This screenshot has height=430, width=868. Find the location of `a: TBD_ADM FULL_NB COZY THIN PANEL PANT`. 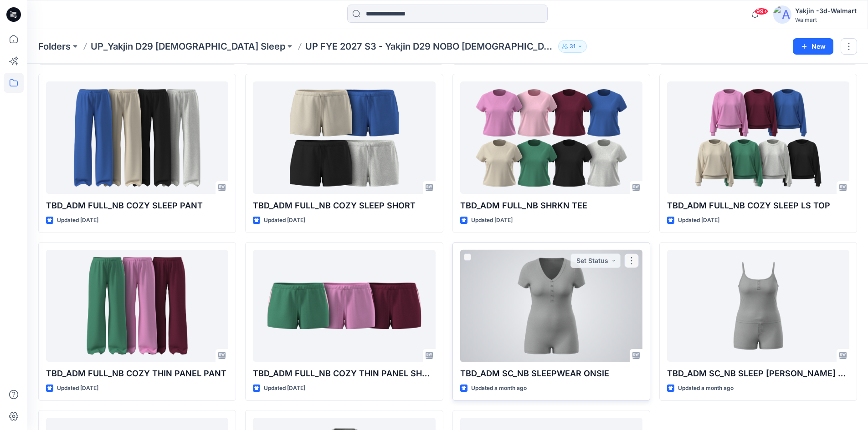

a: TBD_ADM FULL_NB COZY THIN PANEL PANT is located at coordinates (137, 306).